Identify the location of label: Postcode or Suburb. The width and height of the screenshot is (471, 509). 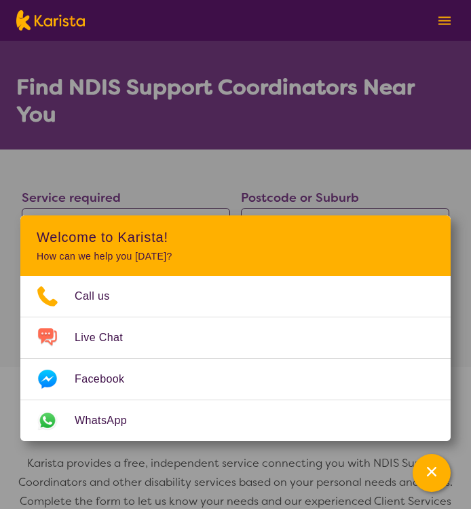
(300, 198).